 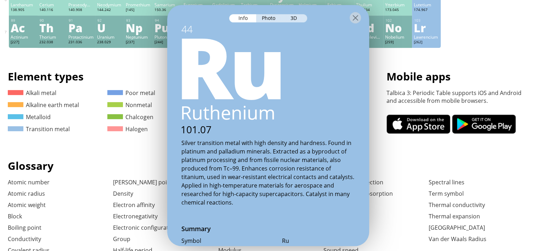 I want to click on div: 140.116, so click(x=52, y=10).